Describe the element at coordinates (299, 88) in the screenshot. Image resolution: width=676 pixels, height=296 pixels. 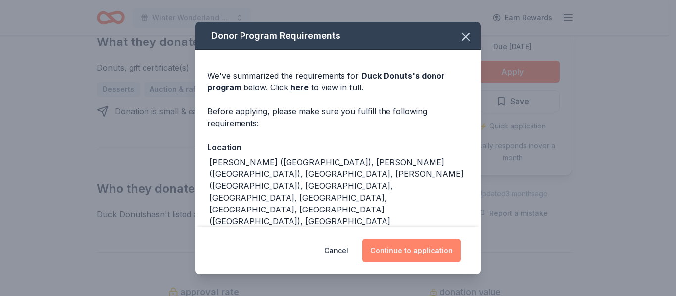
I see `a: here` at that location.